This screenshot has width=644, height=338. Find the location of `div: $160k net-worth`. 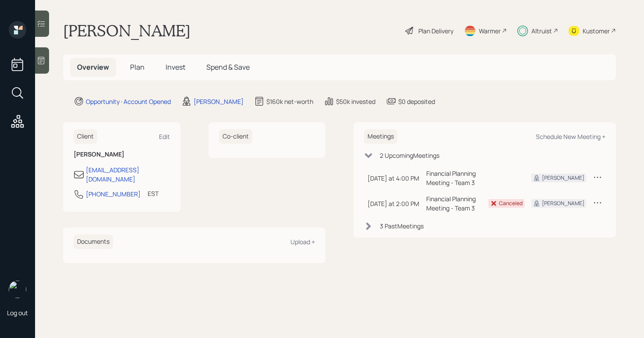

div: $160k net-worth is located at coordinates (289, 101).